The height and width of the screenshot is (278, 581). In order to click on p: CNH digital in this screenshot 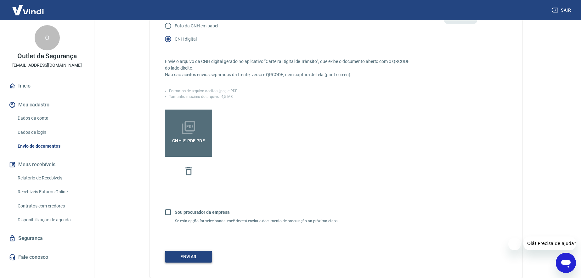, I will do `click(185, 39)`.